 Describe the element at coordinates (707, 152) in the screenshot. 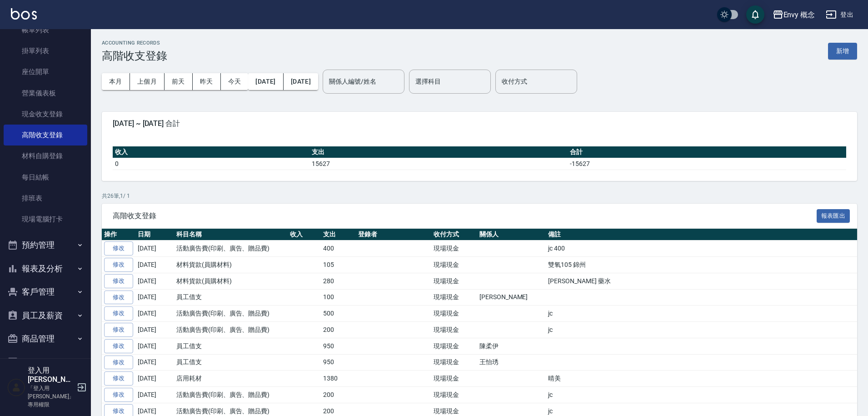

I see `th: 合計` at that location.